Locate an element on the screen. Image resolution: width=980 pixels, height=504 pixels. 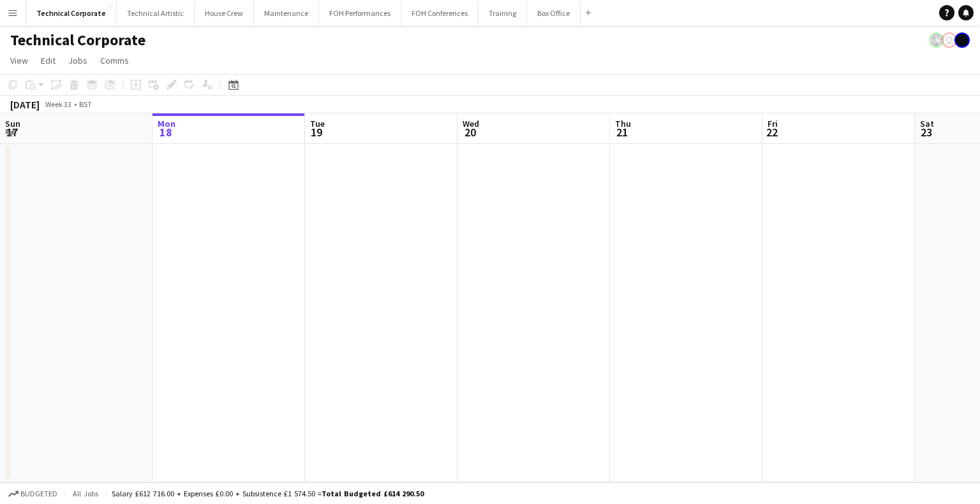
button: Training is located at coordinates (503, 12).